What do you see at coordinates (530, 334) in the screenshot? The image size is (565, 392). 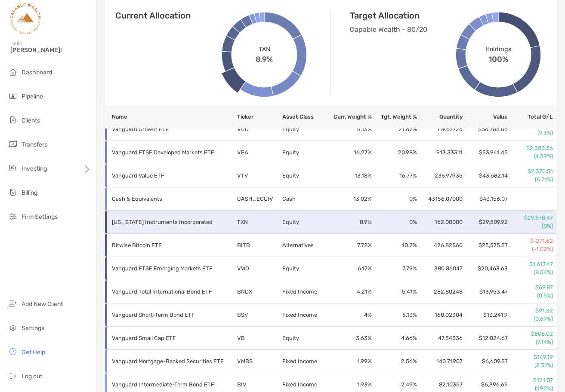 I see `p: $808.02` at bounding box center [530, 334].